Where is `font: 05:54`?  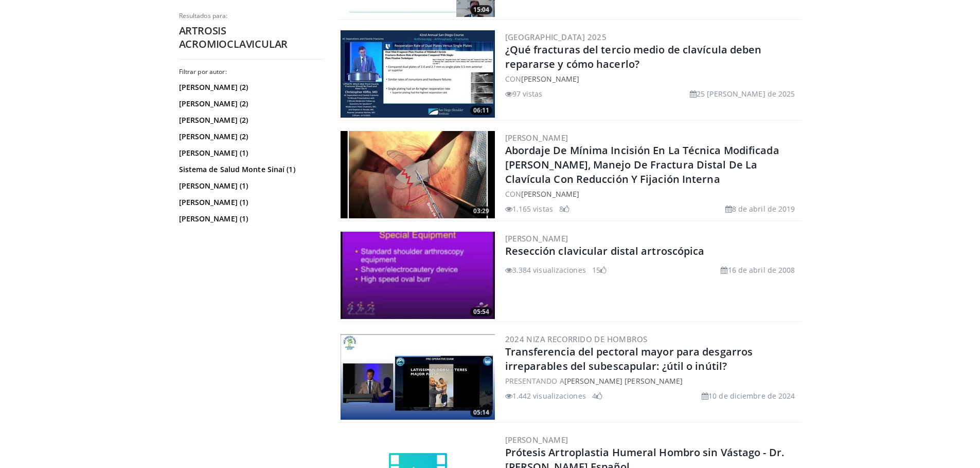
font: 05:54 is located at coordinates (481, 311).